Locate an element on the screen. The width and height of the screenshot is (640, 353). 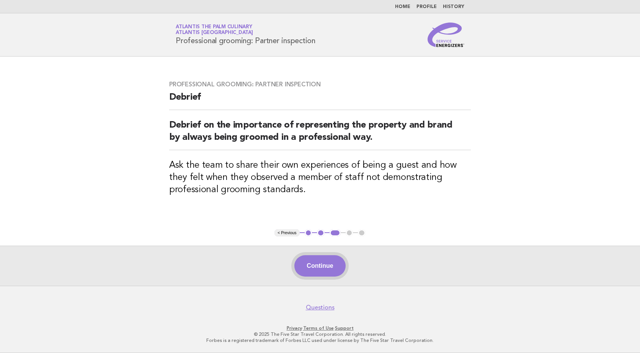
button: 2 is located at coordinates (321, 233).